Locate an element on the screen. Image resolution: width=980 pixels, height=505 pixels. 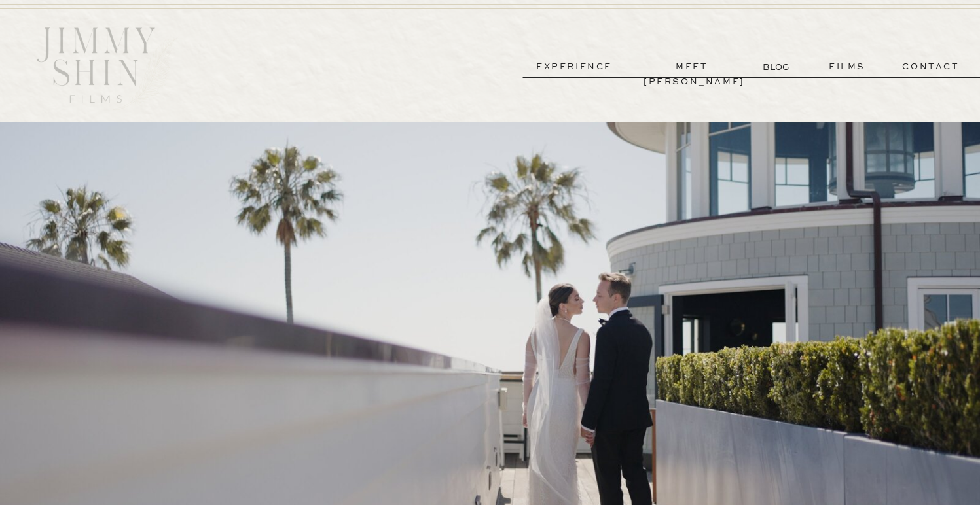
a: contact is located at coordinates (931, 67).